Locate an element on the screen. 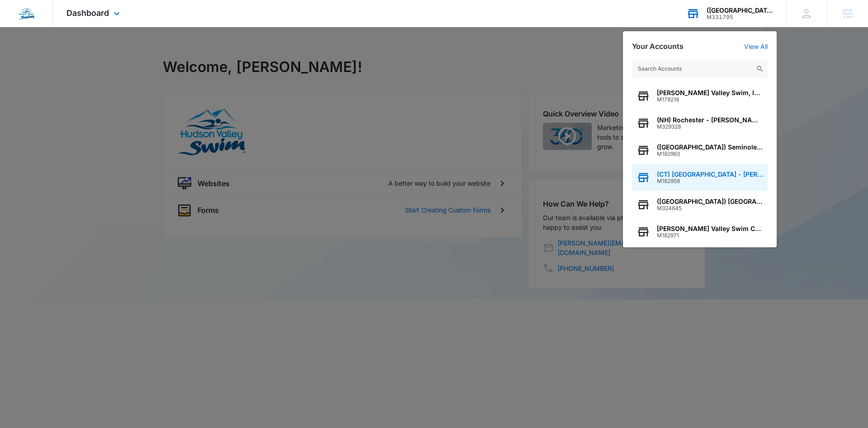  img: Hudson Valley Swim is located at coordinates (26, 14).